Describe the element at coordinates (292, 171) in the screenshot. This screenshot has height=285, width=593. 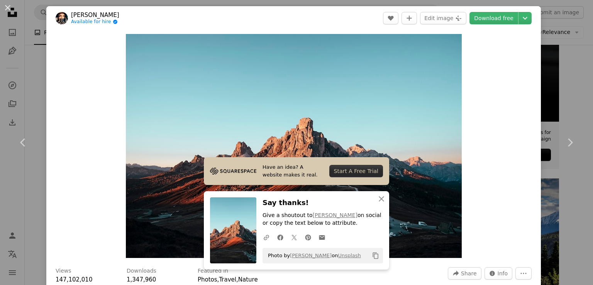
I see `span: Have an idea? A website makes it real.` at that location.